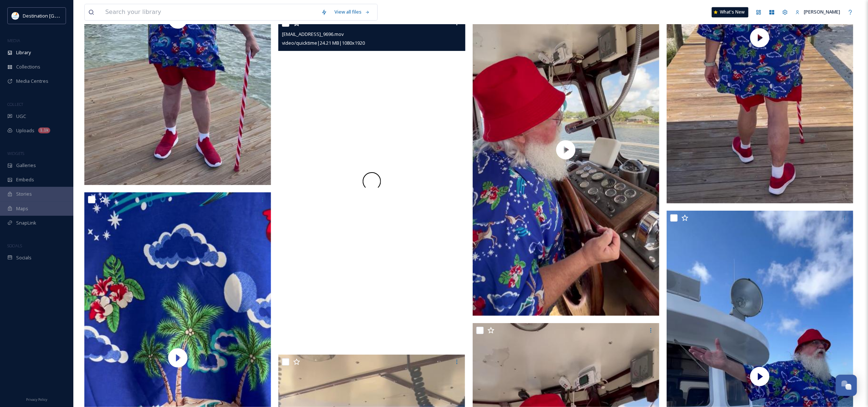  What do you see at coordinates (15, 104) in the screenshot?
I see `span: COLLECT` at bounding box center [15, 104].